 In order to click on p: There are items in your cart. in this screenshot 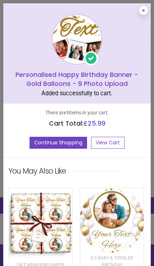, I will do `click(77, 113)`.